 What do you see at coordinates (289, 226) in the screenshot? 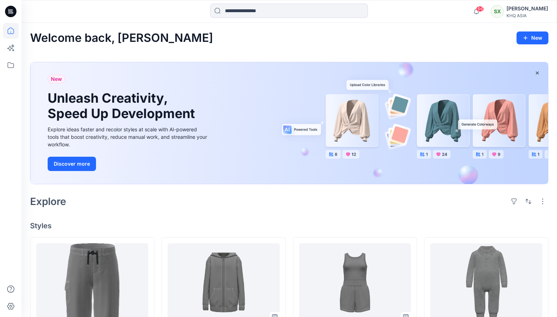
I see `h4: Styles` at bounding box center [289, 226].